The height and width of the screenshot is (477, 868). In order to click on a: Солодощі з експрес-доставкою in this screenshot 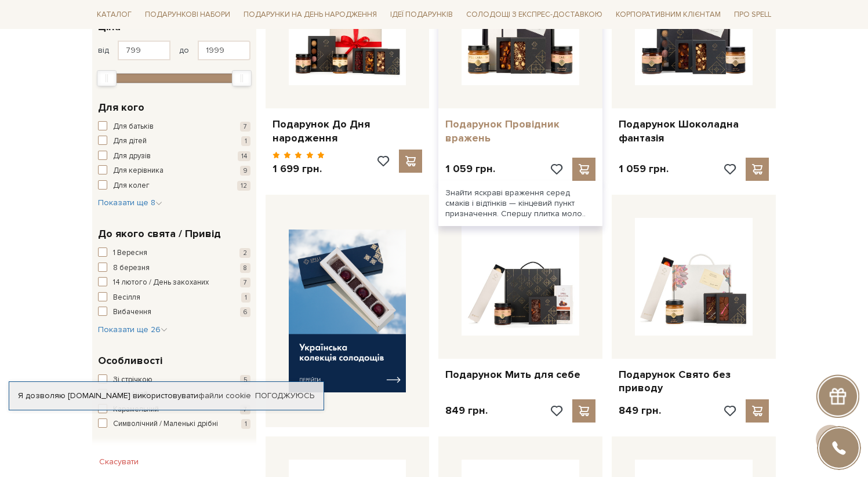, I will do `click(534, 14)`.